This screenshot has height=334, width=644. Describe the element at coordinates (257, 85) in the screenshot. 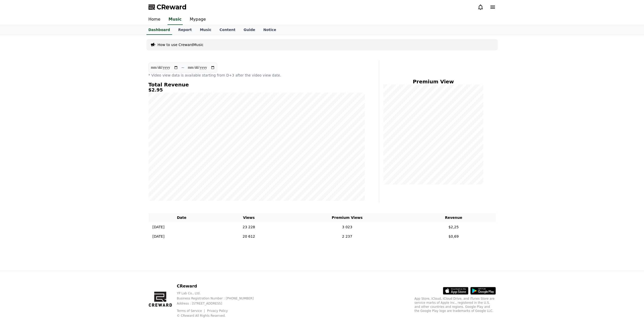

I see `h4: Total Revenue` at that location.